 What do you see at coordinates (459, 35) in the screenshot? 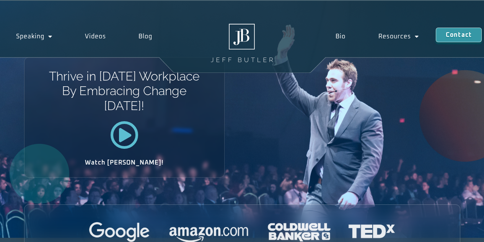
I see `span: Contact` at bounding box center [459, 35].